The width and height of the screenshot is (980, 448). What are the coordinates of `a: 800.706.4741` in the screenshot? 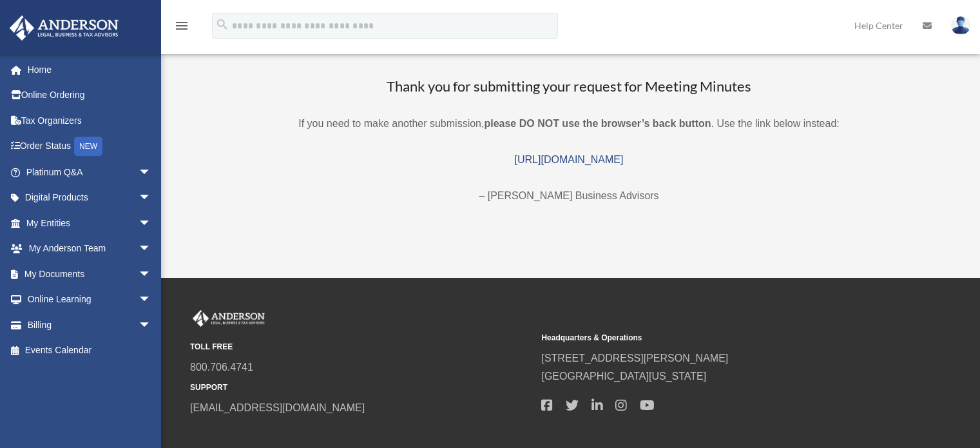 It's located at (222, 367).